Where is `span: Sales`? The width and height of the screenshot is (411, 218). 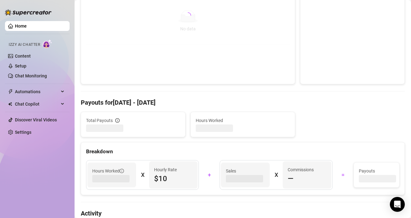 span: Sales is located at coordinates (245, 171).